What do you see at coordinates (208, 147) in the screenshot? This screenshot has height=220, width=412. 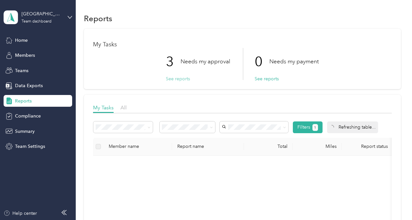 I see `th: Report name` at bounding box center [208, 147].